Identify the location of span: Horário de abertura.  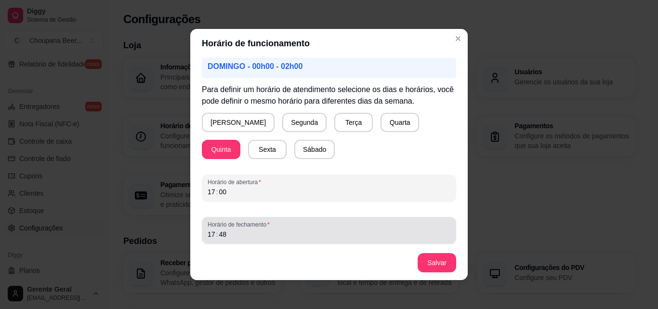
(329, 182).